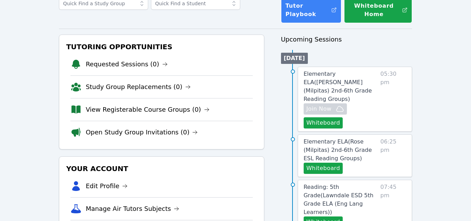 The width and height of the screenshot is (471, 221). What do you see at coordinates (393, 99) in the screenshot?
I see `span: 05:30 pm` at bounding box center [393, 99].